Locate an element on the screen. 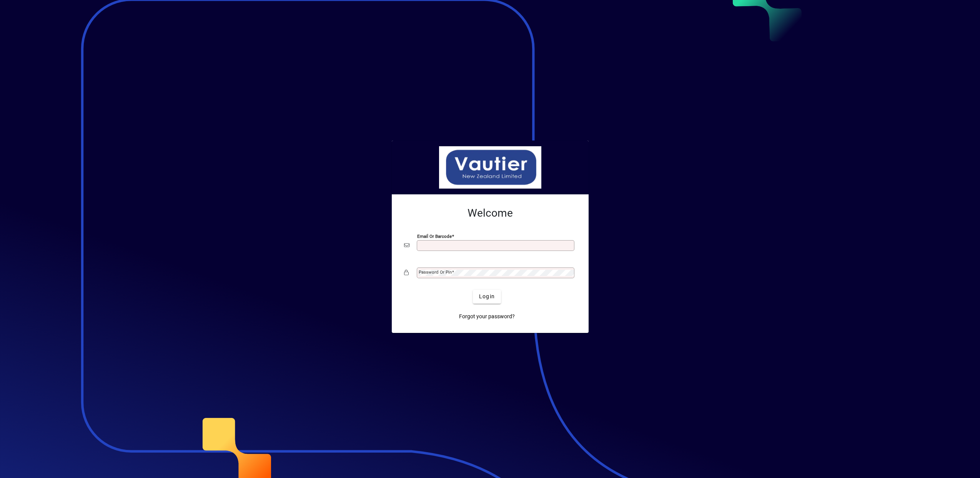 This screenshot has width=980, height=478. button: Login is located at coordinates (487, 297).